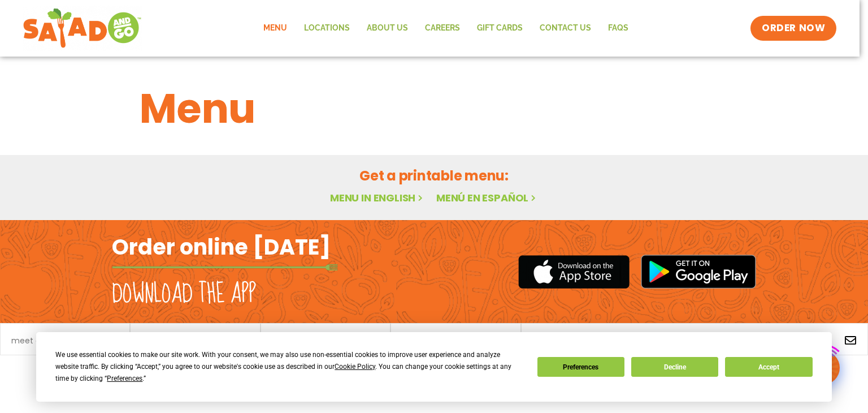 This screenshot has width=868, height=413. I want to click on button: Accept, so click(768, 367).